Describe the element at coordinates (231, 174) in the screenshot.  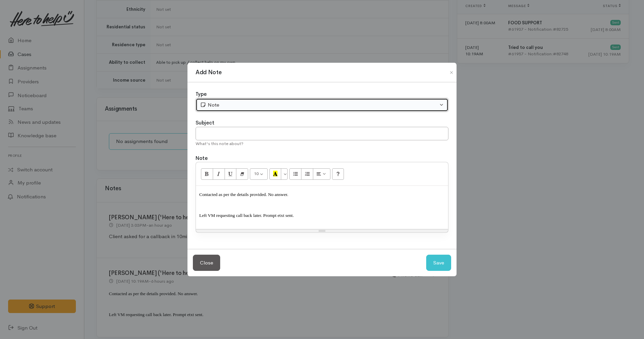
I see `button: Underline (CTRL+U)` at that location.